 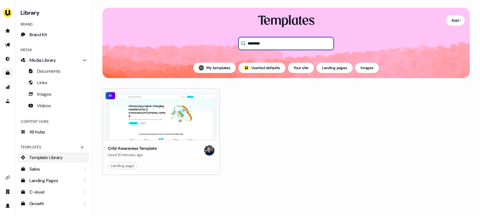 What do you see at coordinates (53, 60) in the screenshot?
I see `a: Media Library` at bounding box center [53, 60].